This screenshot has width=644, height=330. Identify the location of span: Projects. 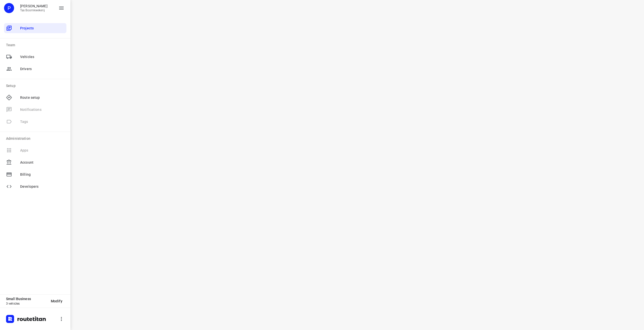
(42, 28).